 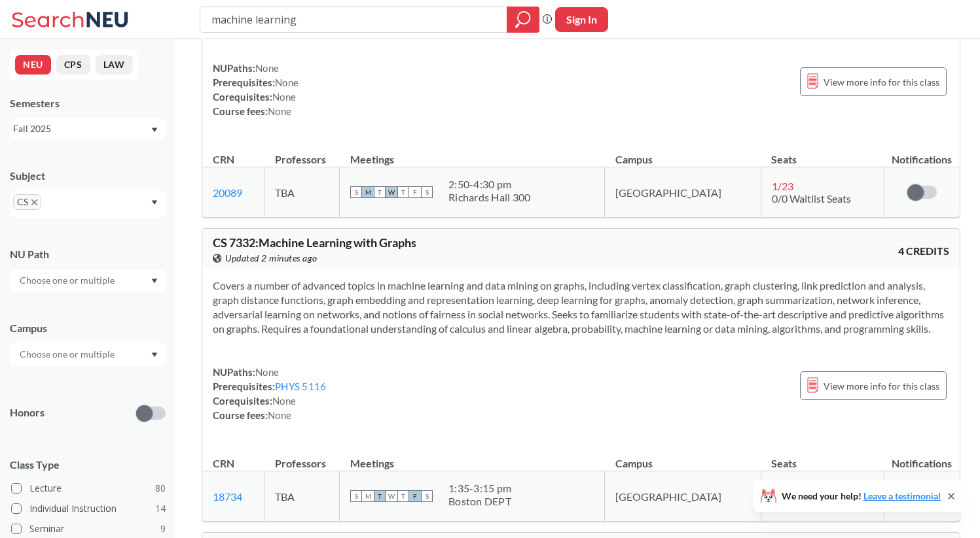 I want to click on span: 14, so click(x=161, y=509).